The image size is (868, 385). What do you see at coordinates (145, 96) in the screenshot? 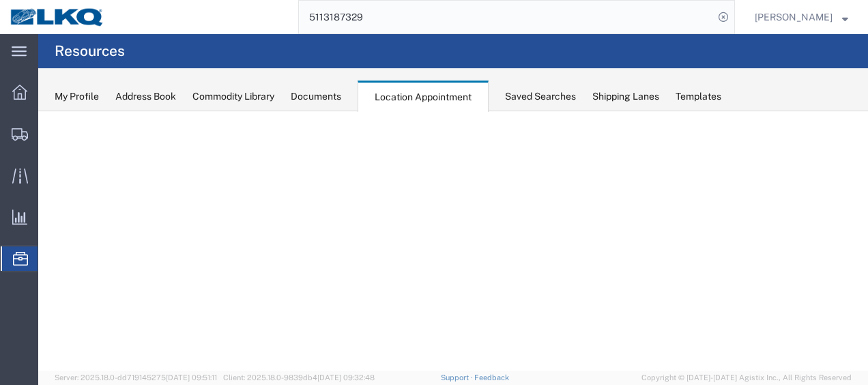
I see `div: Address Book` at bounding box center [145, 96].